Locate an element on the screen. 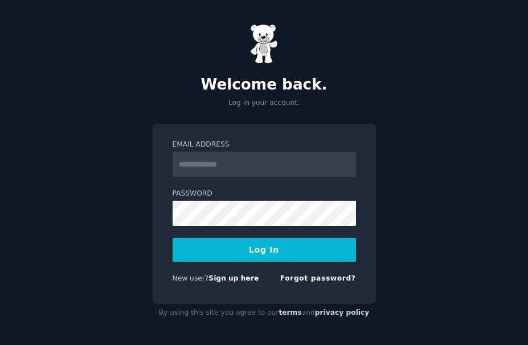  img: Gummy Bear is located at coordinates (264, 44).